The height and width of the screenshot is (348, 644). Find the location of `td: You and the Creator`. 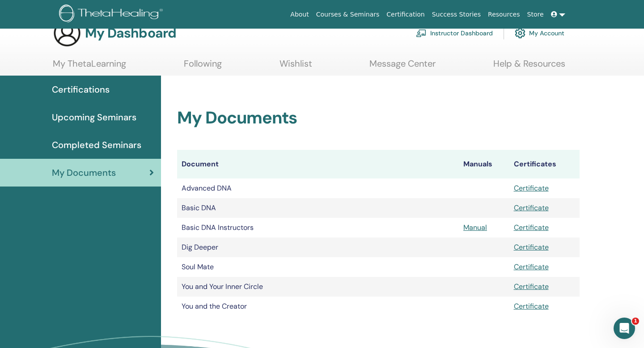

td: You and the Creator is located at coordinates (318, 307).